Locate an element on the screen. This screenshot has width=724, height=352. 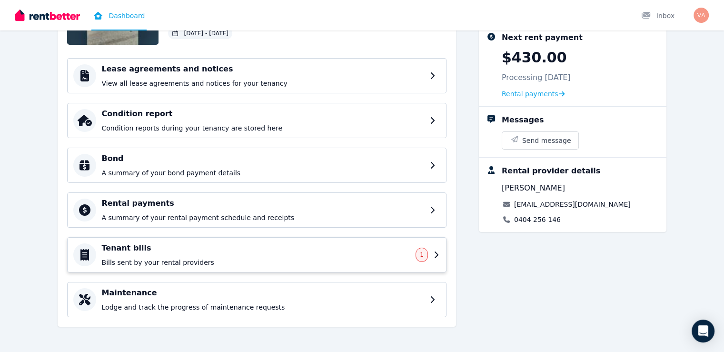
span: Rental payments is located at coordinates (530, 94).